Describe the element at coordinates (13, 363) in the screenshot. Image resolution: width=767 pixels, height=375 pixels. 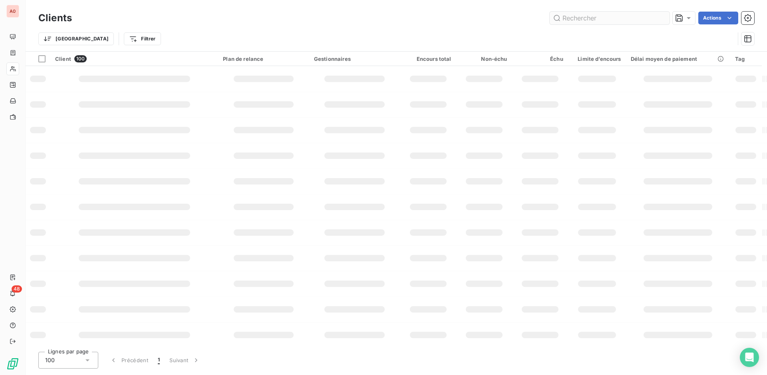
I see `img: Logo LeanPay` at that location.